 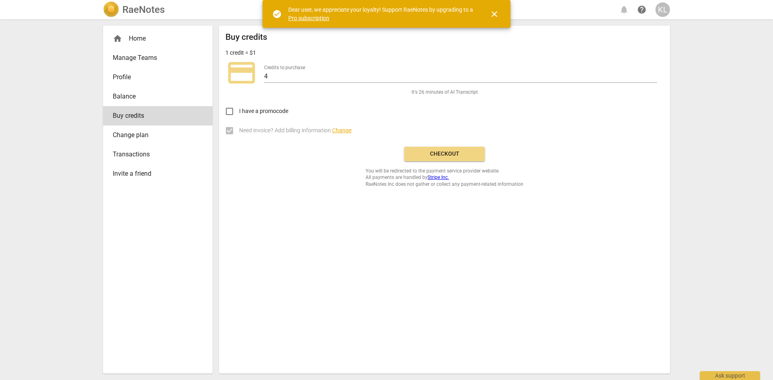 What do you see at coordinates (155, 97) in the screenshot?
I see `span: Balance` at bounding box center [155, 97].